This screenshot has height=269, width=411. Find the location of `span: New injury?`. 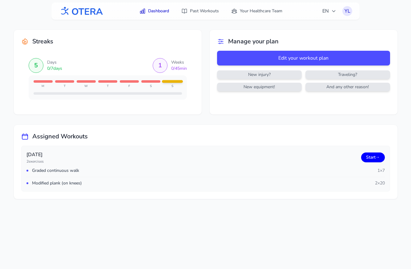

span: New injury? is located at coordinates (259, 75).